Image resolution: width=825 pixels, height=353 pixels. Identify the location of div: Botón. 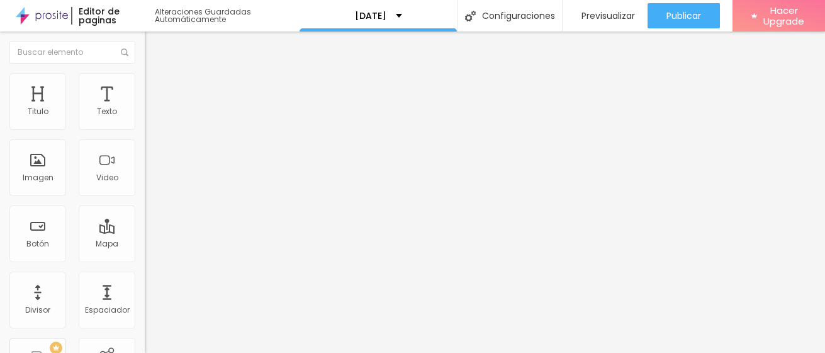
(38, 244).